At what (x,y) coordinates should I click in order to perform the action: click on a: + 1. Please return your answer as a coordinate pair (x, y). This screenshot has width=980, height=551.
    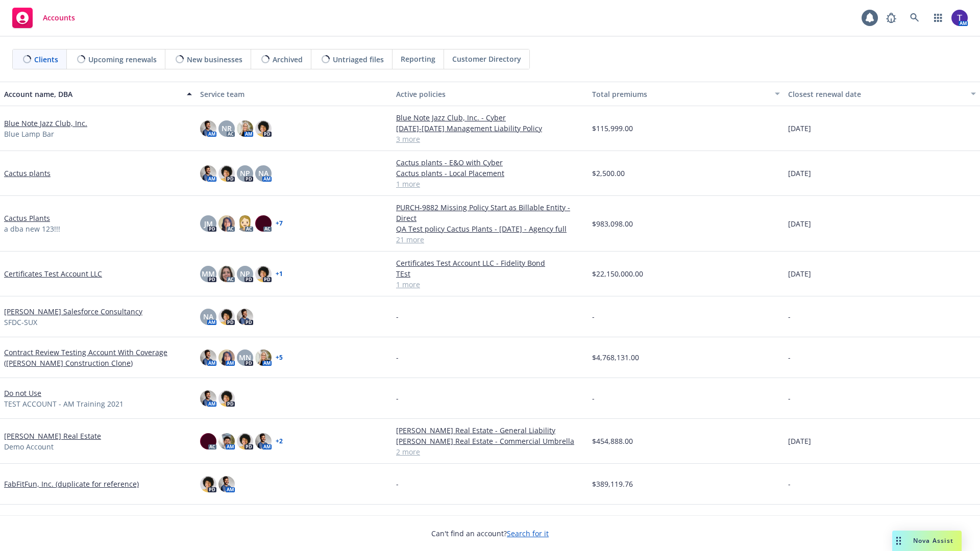
    Looking at the image, I should click on (279, 274).